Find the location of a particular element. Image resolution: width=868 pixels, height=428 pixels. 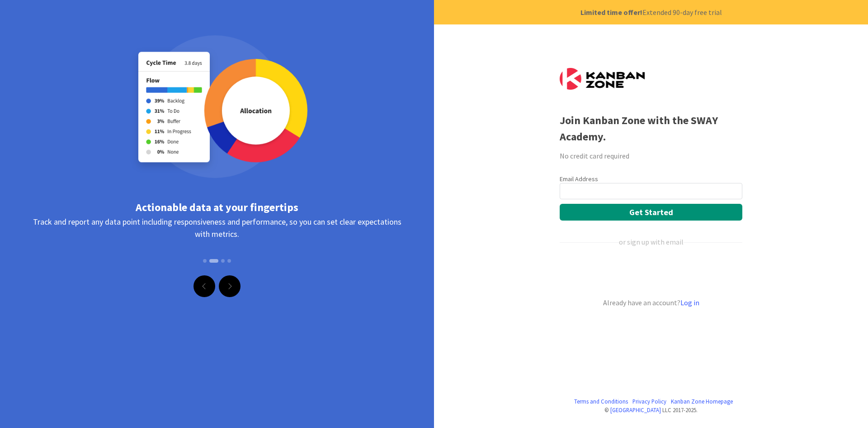

img: Kanban Zone is located at coordinates (603, 79).